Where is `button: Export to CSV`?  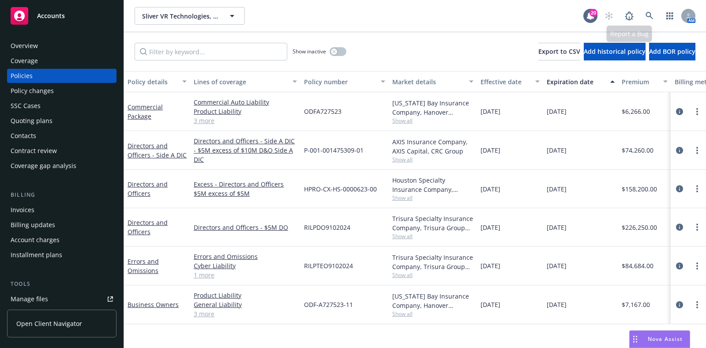
button: Export to CSV is located at coordinates (559, 52).